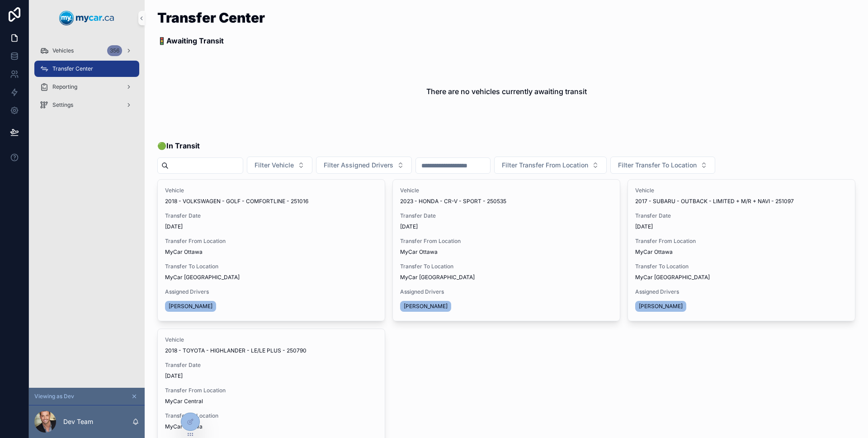 The width and height of the screenshot is (868, 438). What do you see at coordinates (86, 86) in the screenshot?
I see `a: Reporting` at bounding box center [86, 86].